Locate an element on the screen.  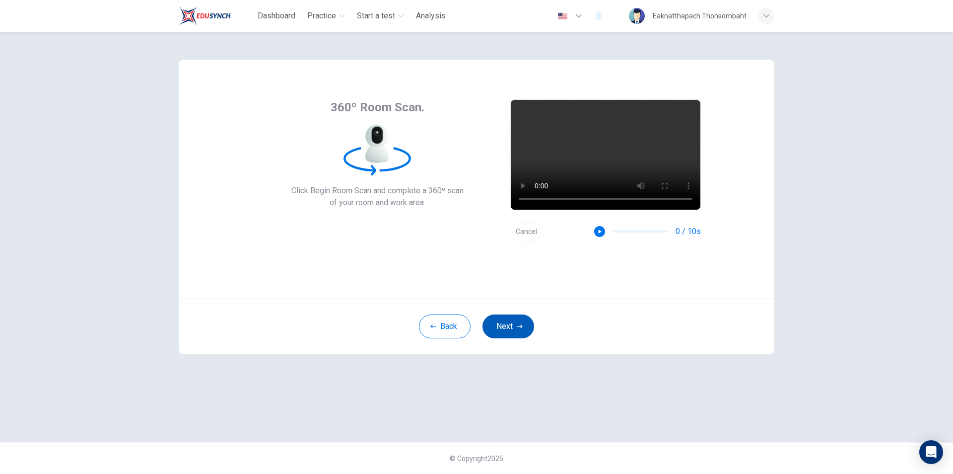
button: Dashboard is located at coordinates (276, 16).